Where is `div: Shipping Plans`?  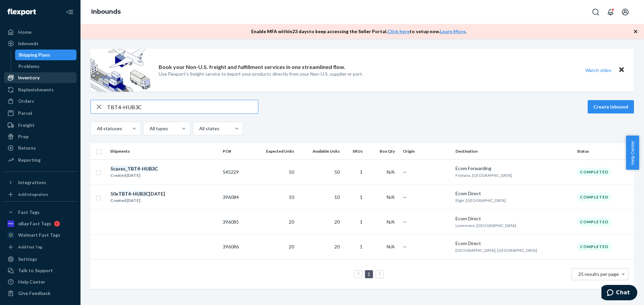
div: Shipping Plans is located at coordinates (34, 55).